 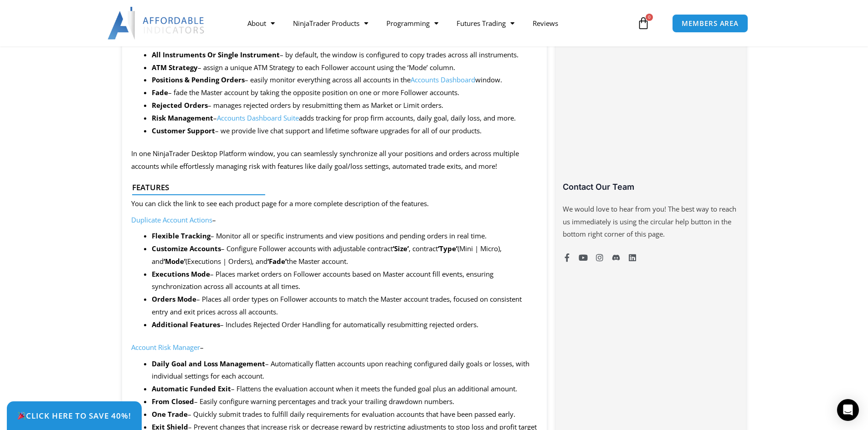 What do you see at coordinates (181, 274) in the screenshot?
I see `strong: Executions Mode` at bounding box center [181, 274].